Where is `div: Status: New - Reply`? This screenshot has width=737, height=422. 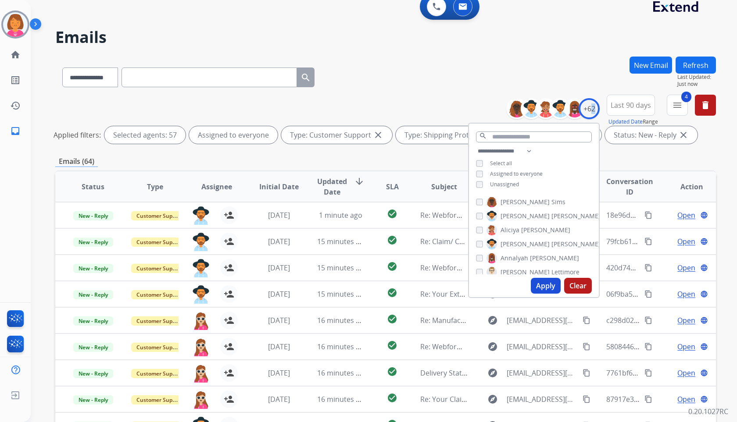 div: Status: New - Reply is located at coordinates (651, 135).